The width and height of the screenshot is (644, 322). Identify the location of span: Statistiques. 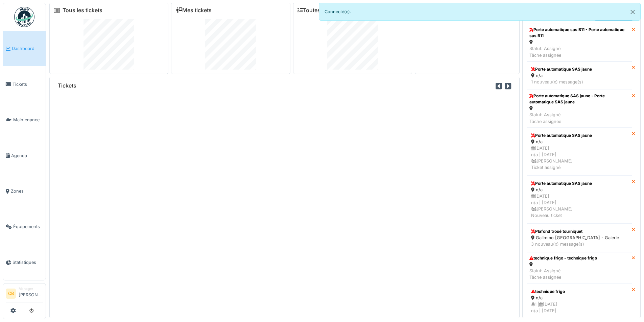
(28, 262).